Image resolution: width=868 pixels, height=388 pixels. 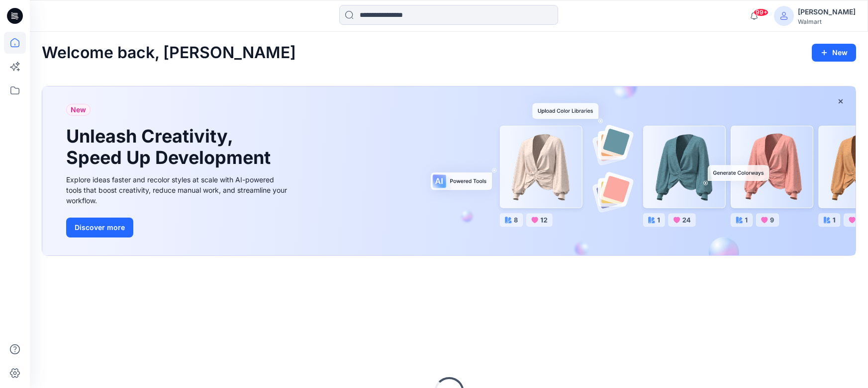 I want to click on div: Explore ideas faster and recolor styles at scale with AI-powered tools that boost creativity, red..., so click(x=178, y=190).